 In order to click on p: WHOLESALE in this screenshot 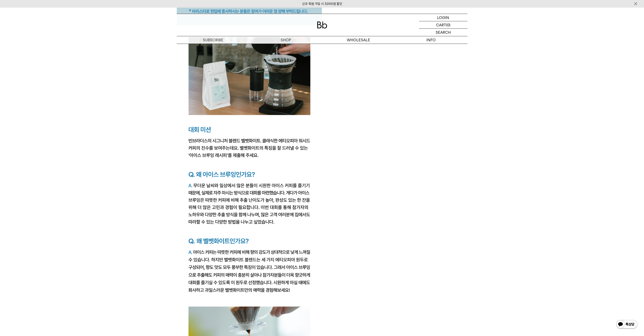, I will do `click(358, 40)`.